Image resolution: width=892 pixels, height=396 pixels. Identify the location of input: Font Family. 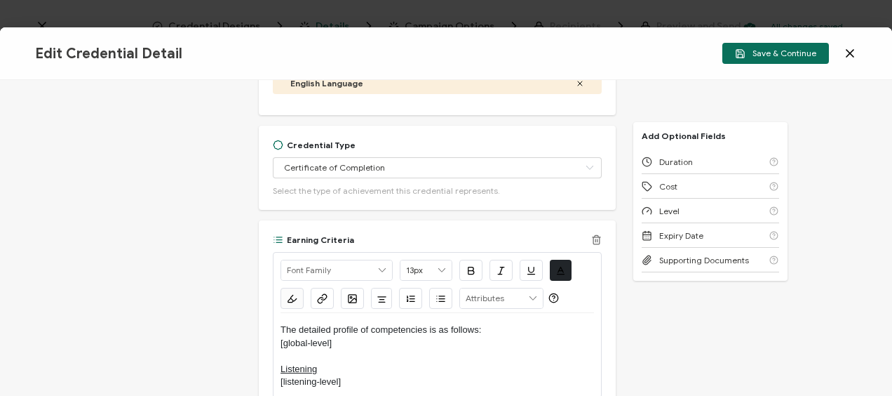
(337, 270).